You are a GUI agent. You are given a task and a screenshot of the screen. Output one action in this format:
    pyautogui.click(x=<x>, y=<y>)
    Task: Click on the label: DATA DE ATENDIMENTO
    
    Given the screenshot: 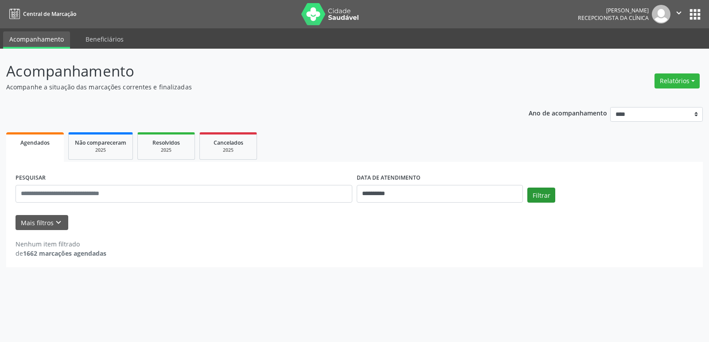 What is the action you would take?
    pyautogui.click(x=388, y=178)
    